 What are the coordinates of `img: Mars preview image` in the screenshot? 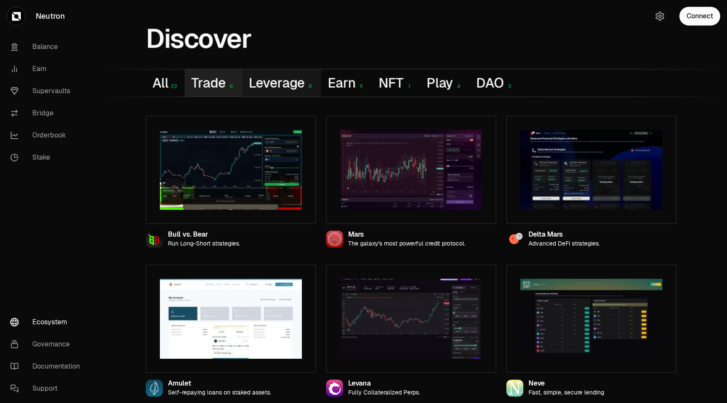 It's located at (411, 170).